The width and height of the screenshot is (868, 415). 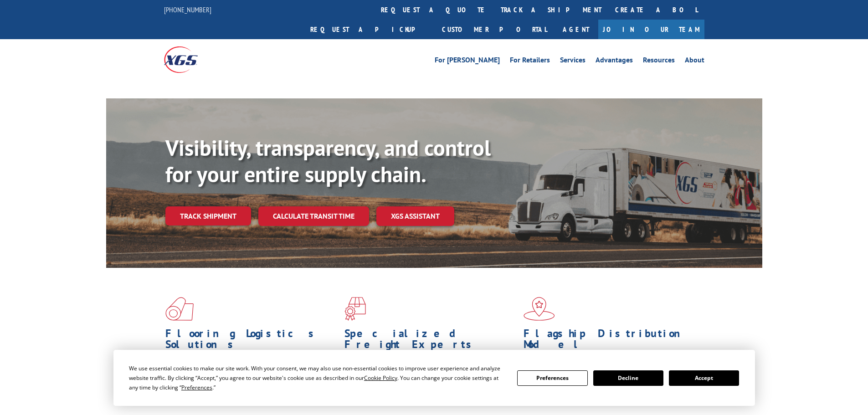 What do you see at coordinates (252, 341) in the screenshot?
I see `h1: Flooring Logistics Solutions` at bounding box center [252, 341].